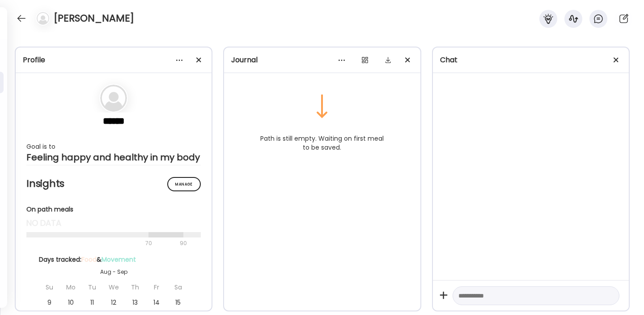 The image size is (644, 315). What do you see at coordinates (92, 302) in the screenshot?
I see `div: 11` at bounding box center [92, 302].